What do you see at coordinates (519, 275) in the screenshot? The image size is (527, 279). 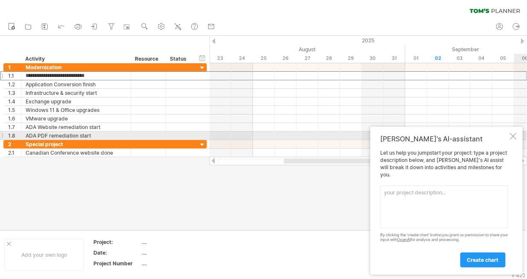 I see `div: v 422` at bounding box center [519, 275].